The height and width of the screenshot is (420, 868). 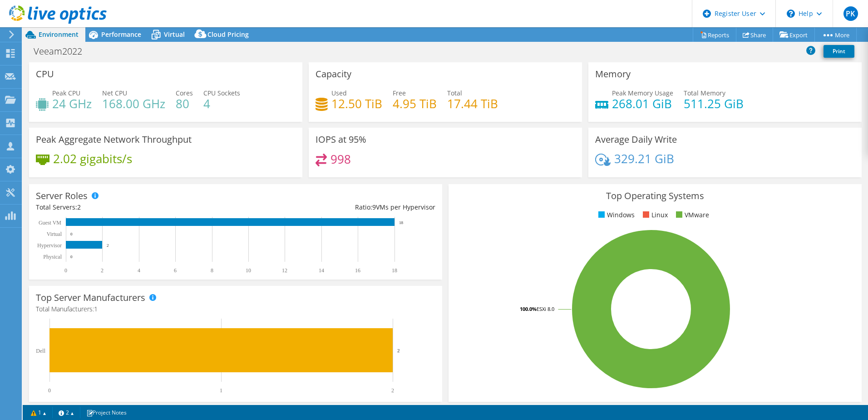 What do you see at coordinates (714, 34) in the screenshot?
I see `a: Reports` at bounding box center [714, 34].